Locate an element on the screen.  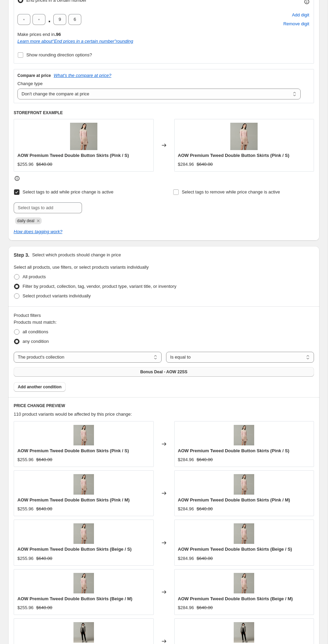
span: any condition is located at coordinates (35, 341).